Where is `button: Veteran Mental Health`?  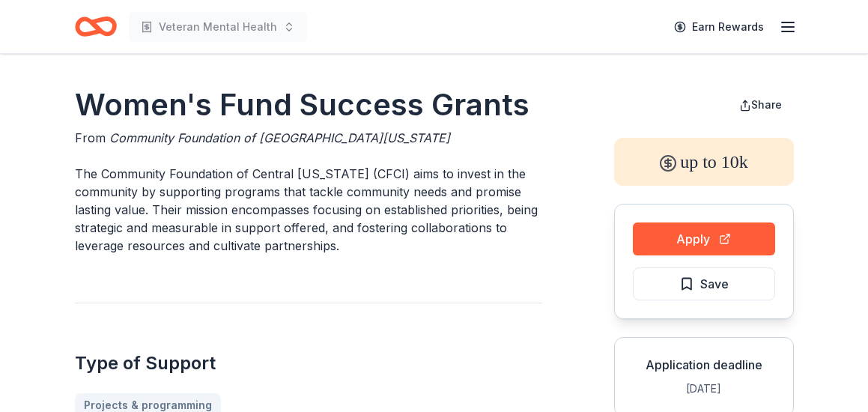
button: Veteran Mental Health is located at coordinates (218, 27).